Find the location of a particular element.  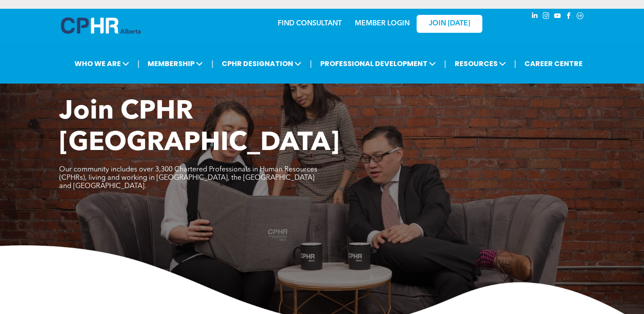

a: Social network is located at coordinates (580, 17).